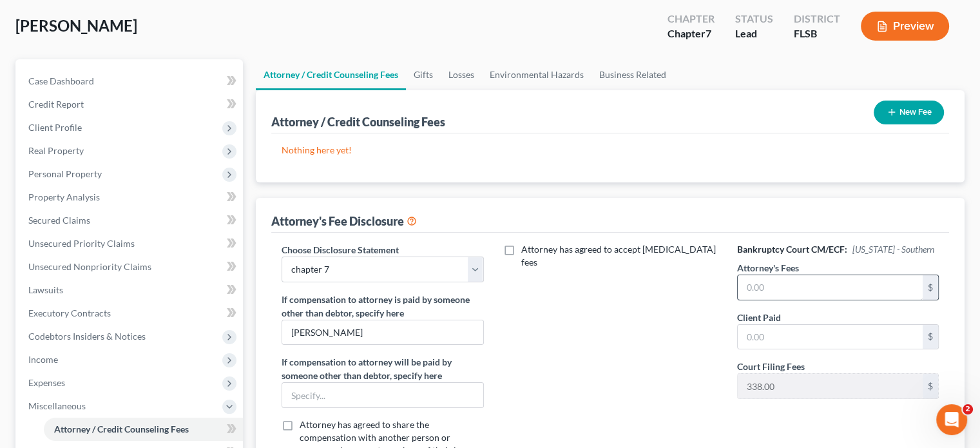 This screenshot has width=980, height=448. Describe the element at coordinates (461, 75) in the screenshot. I see `a: Losses` at that location.